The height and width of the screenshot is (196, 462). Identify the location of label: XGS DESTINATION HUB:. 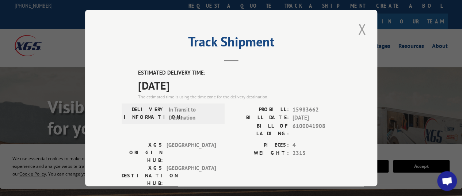
(142, 175).